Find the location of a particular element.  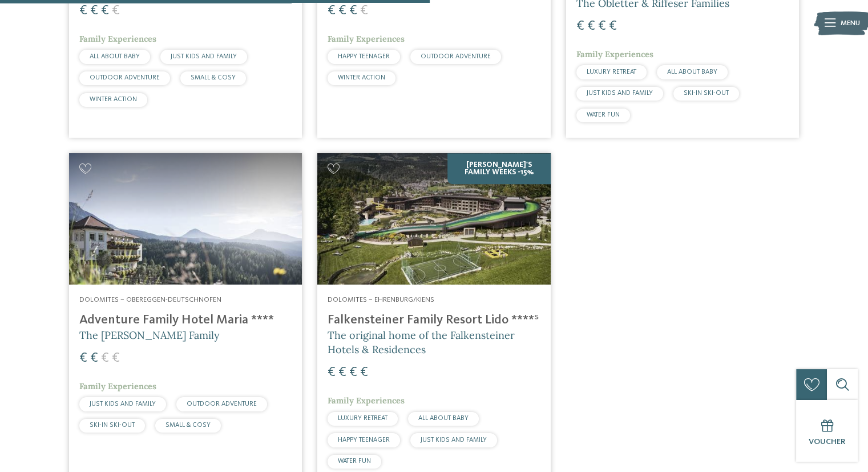

a: Voucher is located at coordinates (827, 431).